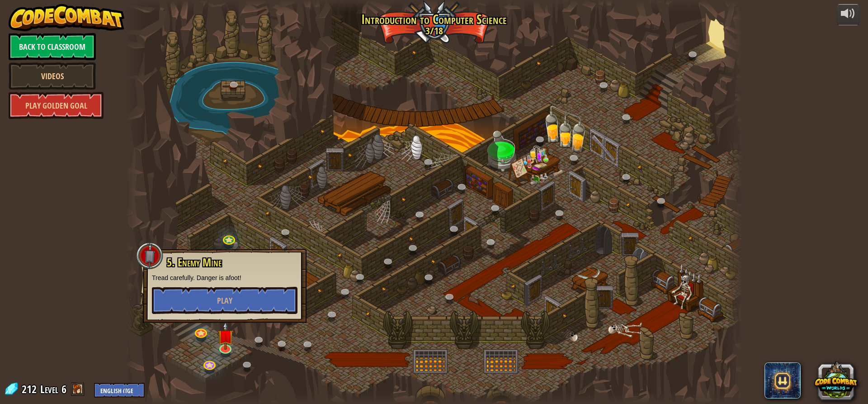 The image size is (868, 404). I want to click on a: Videos, so click(52, 76).